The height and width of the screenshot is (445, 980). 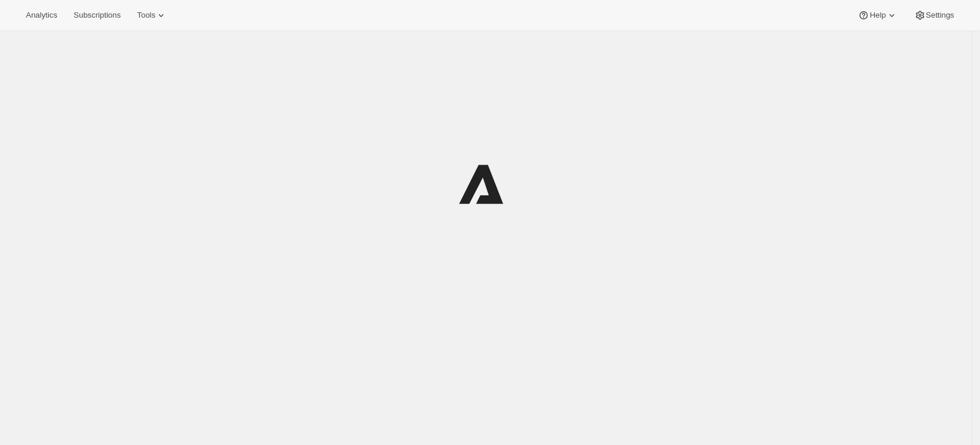 I want to click on button: Tools, so click(x=152, y=15).